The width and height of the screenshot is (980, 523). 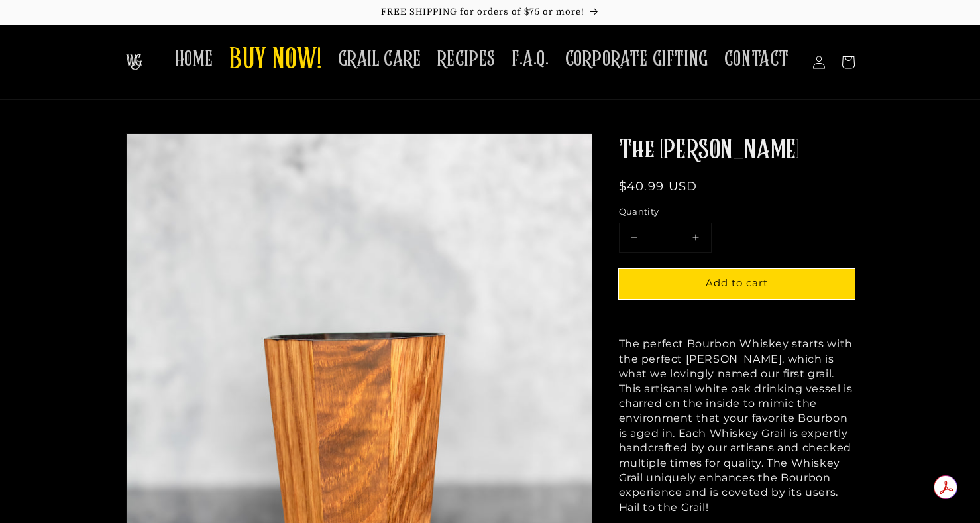 What do you see at coordinates (757, 59) in the screenshot?
I see `span: CONTACT` at bounding box center [757, 59].